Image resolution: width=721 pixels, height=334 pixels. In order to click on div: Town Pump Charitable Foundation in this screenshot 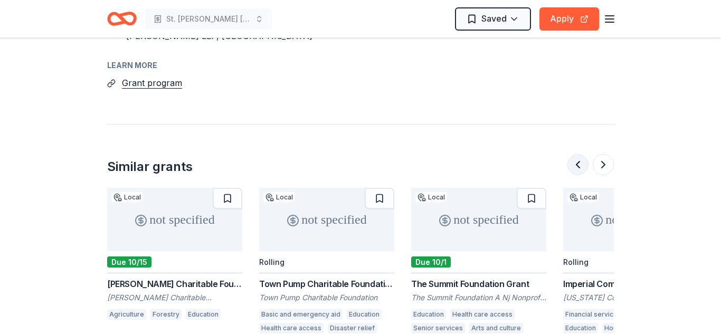, I will do `click(327, 298)`.